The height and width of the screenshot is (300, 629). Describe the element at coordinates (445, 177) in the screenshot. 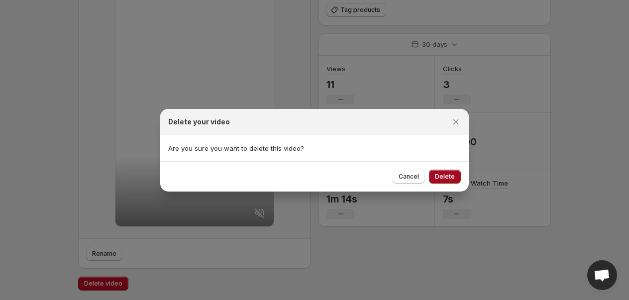

I see `span: Delete` at that location.